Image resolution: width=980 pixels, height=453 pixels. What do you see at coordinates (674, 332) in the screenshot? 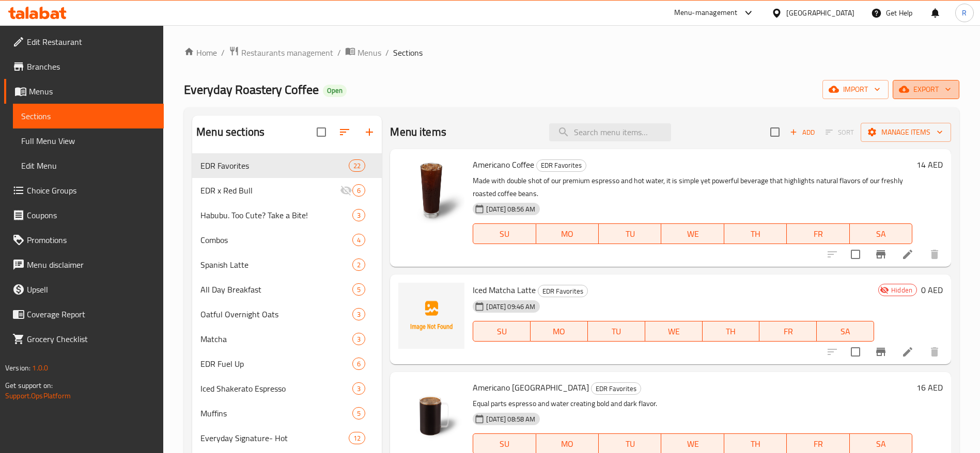
I see `button: WE` at bounding box center [674, 332].